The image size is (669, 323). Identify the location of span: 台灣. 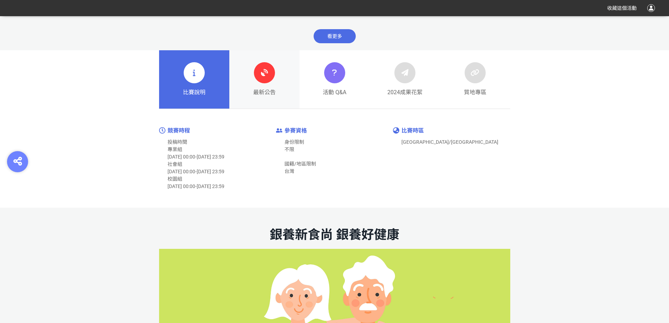
(289, 171).